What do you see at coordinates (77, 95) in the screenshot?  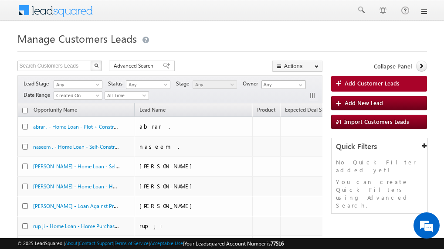 I see `span: Created On` at bounding box center [77, 95].